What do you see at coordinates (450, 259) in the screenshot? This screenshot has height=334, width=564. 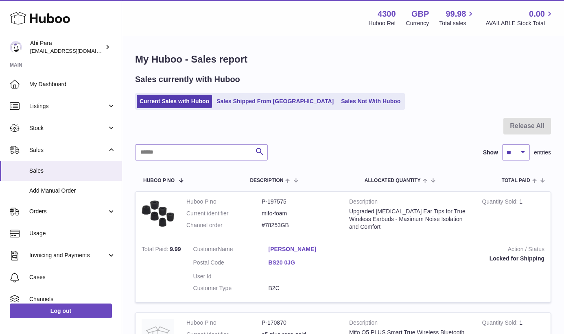 I see `div: Locked for Shipping` at bounding box center [450, 259].